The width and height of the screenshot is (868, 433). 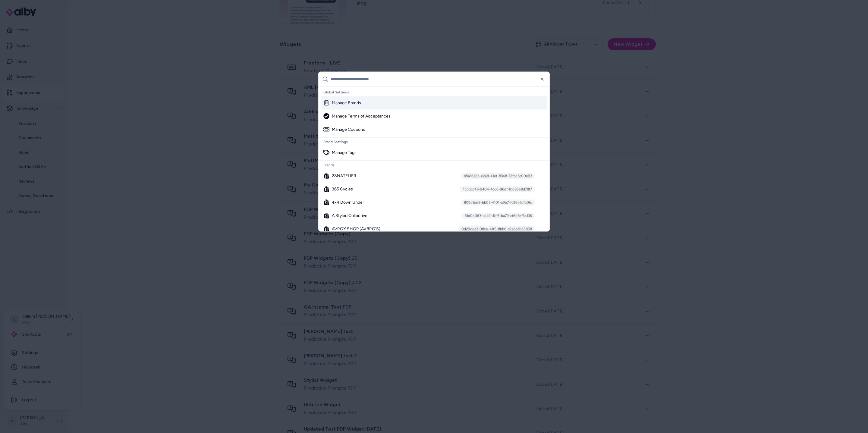 I want to click on span: 4x4 Down Under, so click(x=348, y=202).